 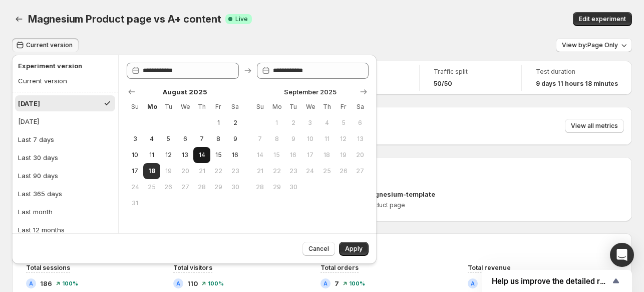 What do you see at coordinates (235, 123) in the screenshot?
I see `span: 2` at bounding box center [235, 123].